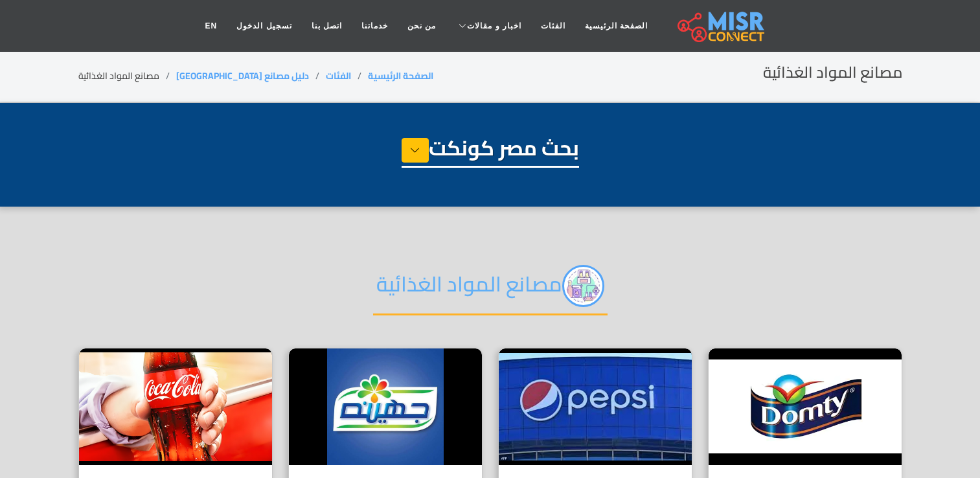 This screenshot has width=980, height=478. Describe the element at coordinates (488, 26) in the screenshot. I see `a: اخبار و مقالات` at that location.